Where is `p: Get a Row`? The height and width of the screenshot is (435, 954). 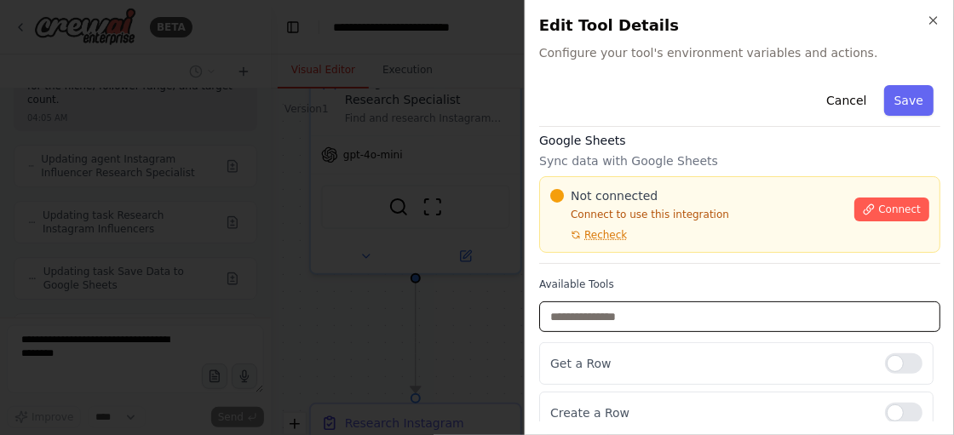 p: Get a Row is located at coordinates (710, 364).